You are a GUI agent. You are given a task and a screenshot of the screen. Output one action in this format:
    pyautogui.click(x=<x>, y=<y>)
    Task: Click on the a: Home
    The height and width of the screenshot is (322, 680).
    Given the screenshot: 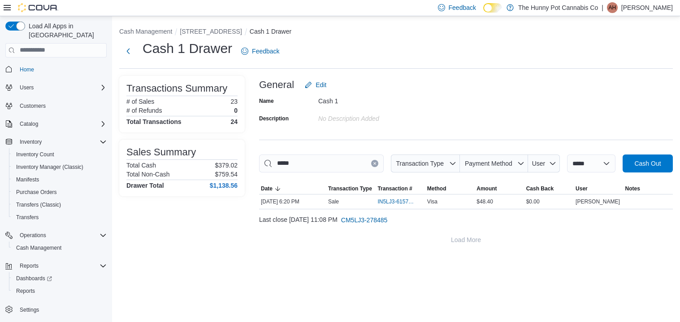 What is the action you would take?
    pyautogui.click(x=27, y=70)
    